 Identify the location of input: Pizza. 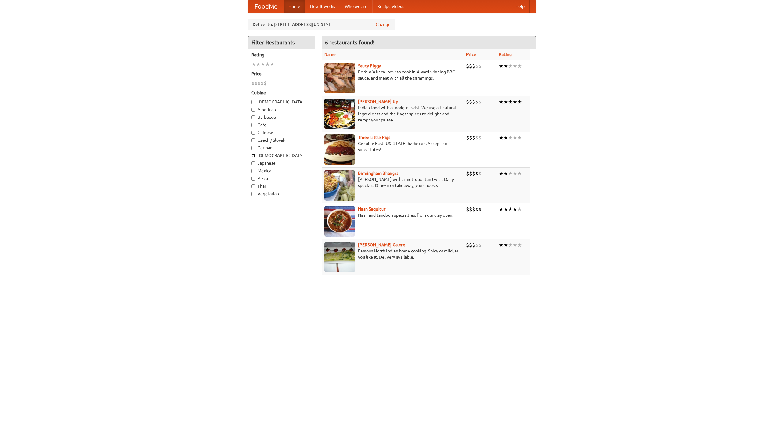
(253, 179).